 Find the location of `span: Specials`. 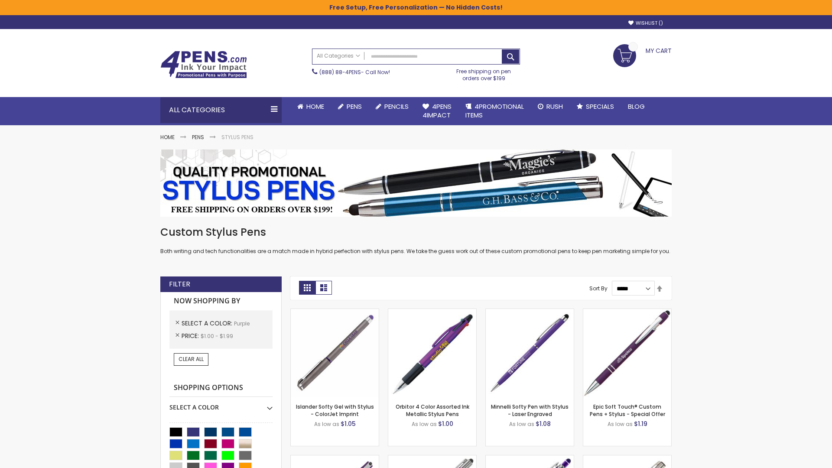

span: Specials is located at coordinates (600, 106).